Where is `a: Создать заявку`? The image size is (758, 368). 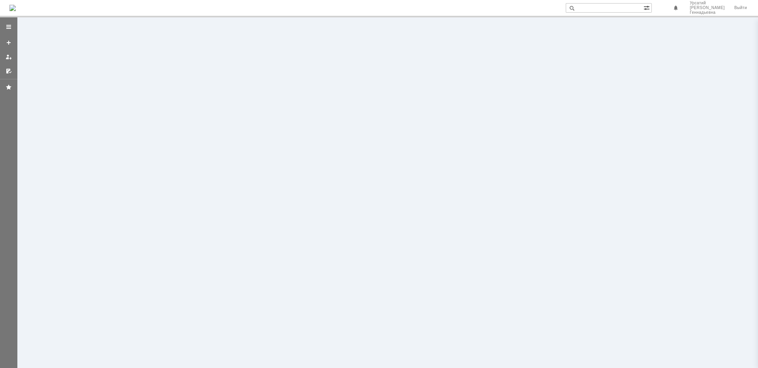 a: Создать заявку is located at coordinates (9, 43).